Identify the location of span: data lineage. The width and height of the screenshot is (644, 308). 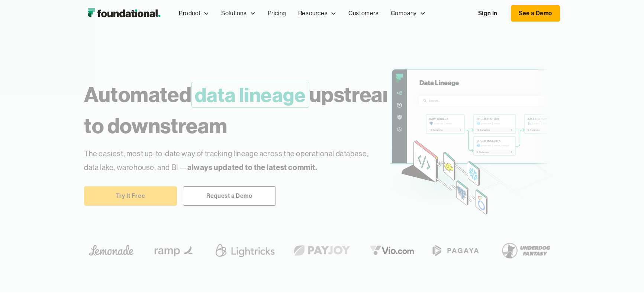
(251, 94).